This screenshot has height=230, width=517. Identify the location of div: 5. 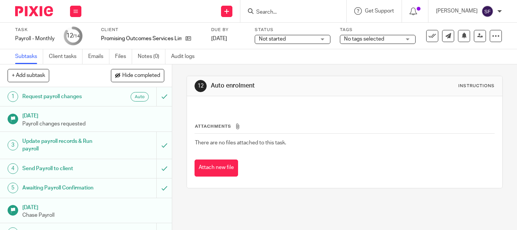
(13, 188).